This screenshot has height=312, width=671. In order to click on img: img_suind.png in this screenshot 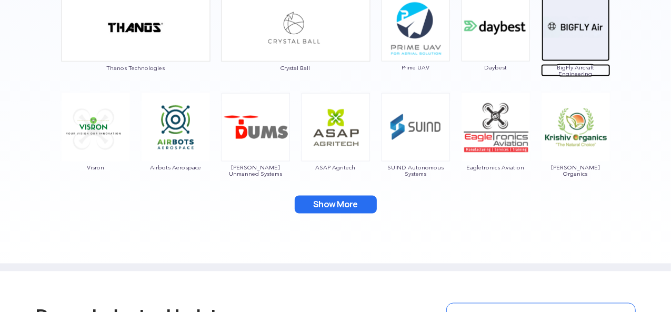, I will do `click(416, 127)`.